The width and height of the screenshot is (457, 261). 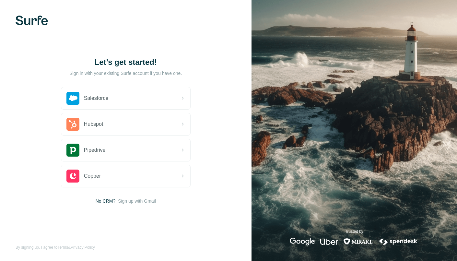 What do you see at coordinates (55, 247) in the screenshot?
I see `span: By signing up, I agree to &` at bounding box center [55, 247].